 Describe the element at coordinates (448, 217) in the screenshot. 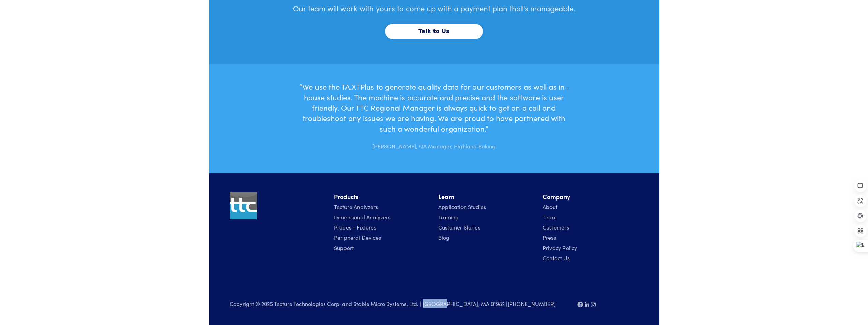

I see `a: Training` at that location.